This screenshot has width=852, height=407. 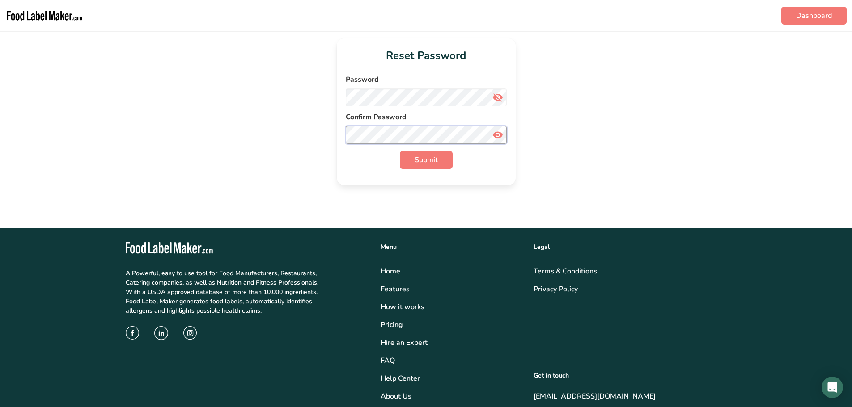 I want to click on a: Hire an Expert, so click(x=452, y=343).